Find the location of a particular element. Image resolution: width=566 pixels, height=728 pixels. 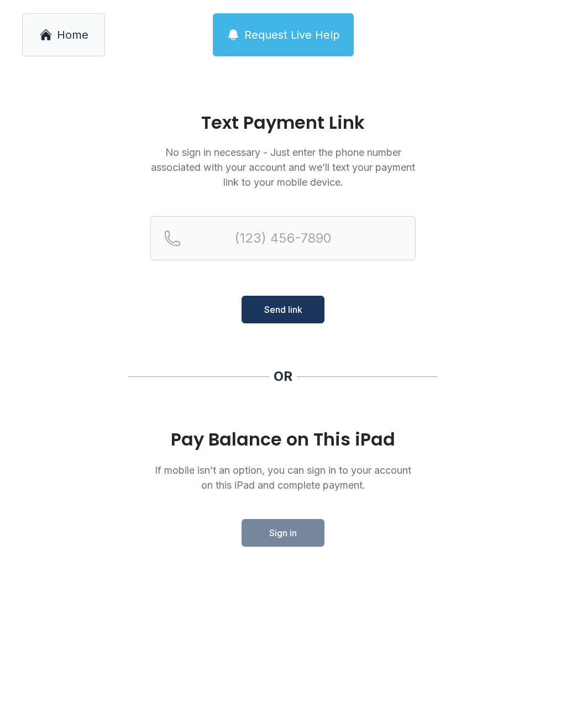

input: Reservation phone number is located at coordinates (283, 238).